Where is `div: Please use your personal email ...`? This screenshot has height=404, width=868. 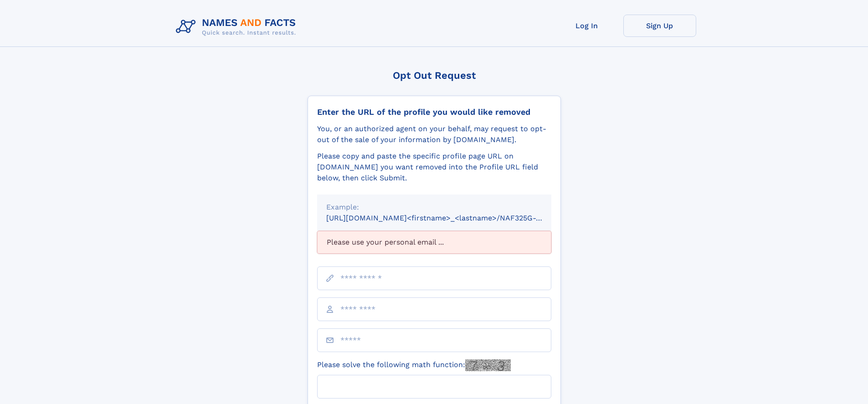 div: Please use your personal email ... is located at coordinates (434, 242).